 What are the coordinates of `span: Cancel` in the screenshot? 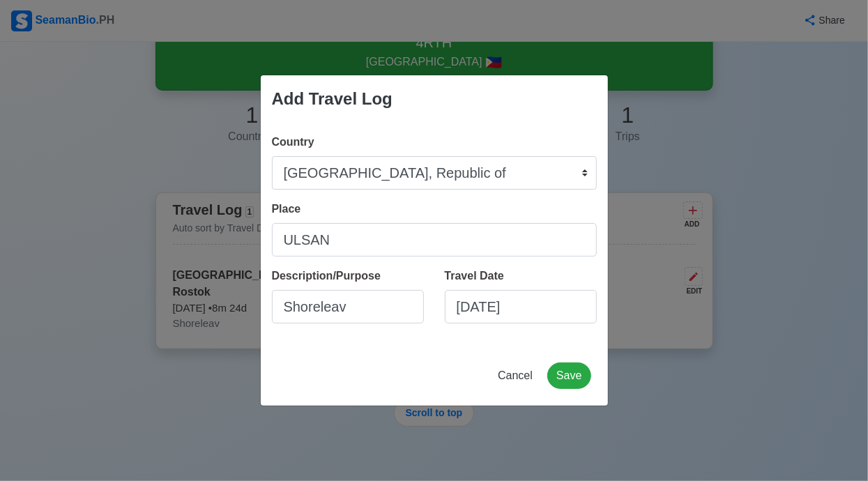 It's located at (515, 376).